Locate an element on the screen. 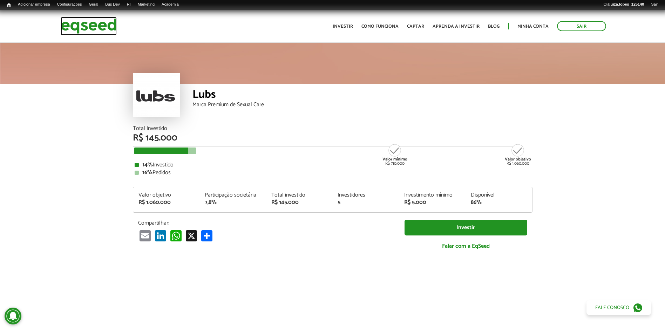 This screenshot has width=665, height=329. div: Total Investido is located at coordinates (333, 129).